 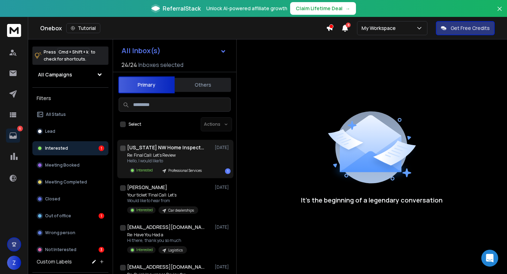 What do you see at coordinates (13, 136) in the screenshot?
I see `a: 5` at bounding box center [13, 136].